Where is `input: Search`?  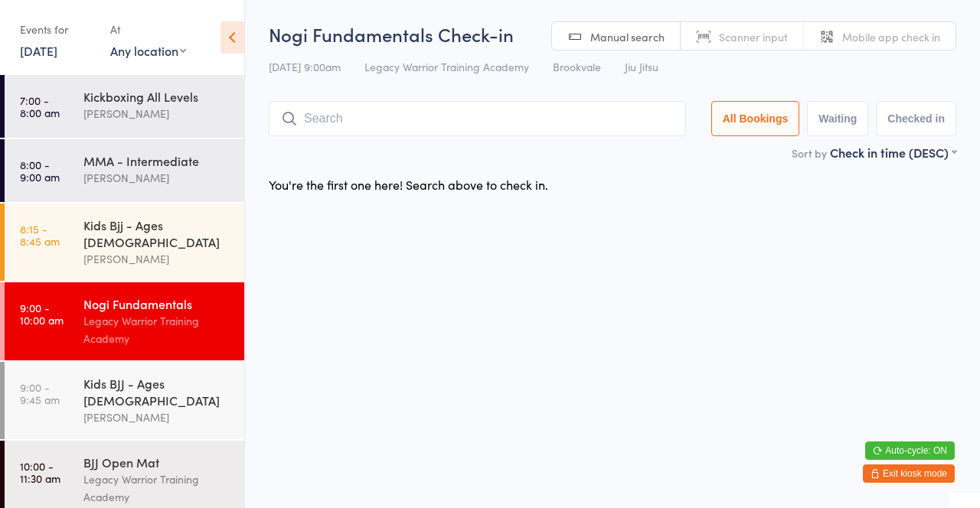
input: Search is located at coordinates (477, 119).